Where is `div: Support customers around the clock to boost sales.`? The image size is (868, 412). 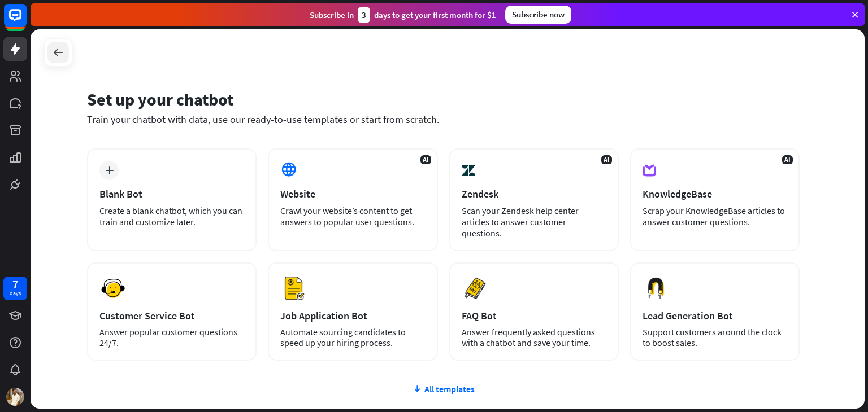
div: Support customers around the clock to boost sales. is located at coordinates (715, 338).